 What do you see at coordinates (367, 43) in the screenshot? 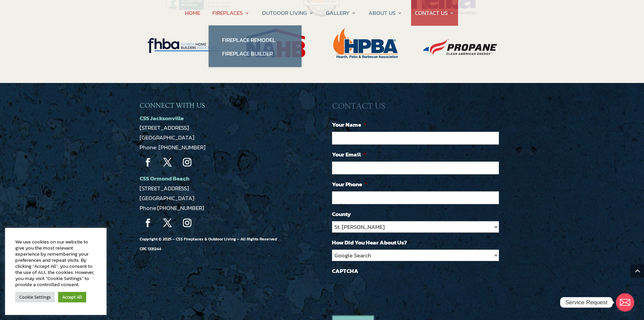
I see `img: badges_HPBA` at bounding box center [367, 43].